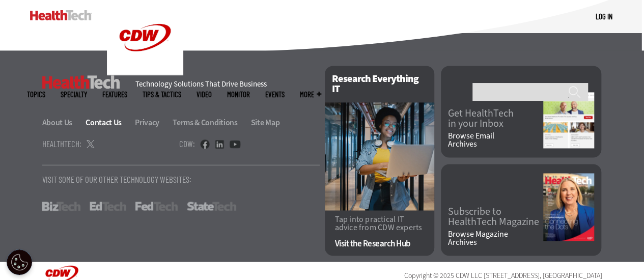 The width and height of the screenshot is (644, 280). Describe the element at coordinates (145, 72) in the screenshot. I see `a: CDW` at that location.